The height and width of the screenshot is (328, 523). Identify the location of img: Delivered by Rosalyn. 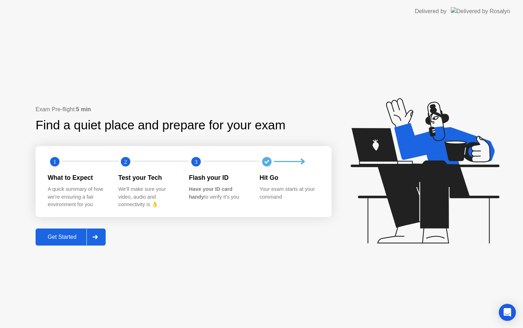
(480, 11).